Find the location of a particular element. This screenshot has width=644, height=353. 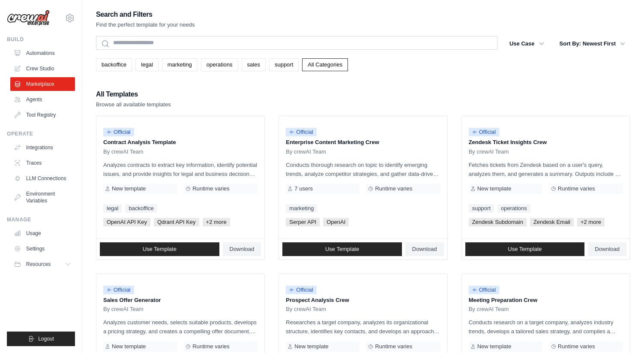

p: Conducts thorough research on topic to identify emerging trends, analyze competitor strategies, a... is located at coordinates (363, 170).